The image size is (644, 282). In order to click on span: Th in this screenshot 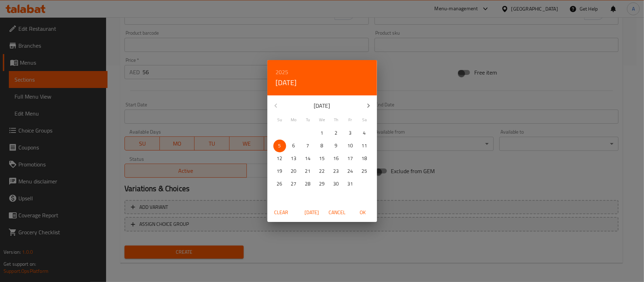, I will do `click(337, 120)`.